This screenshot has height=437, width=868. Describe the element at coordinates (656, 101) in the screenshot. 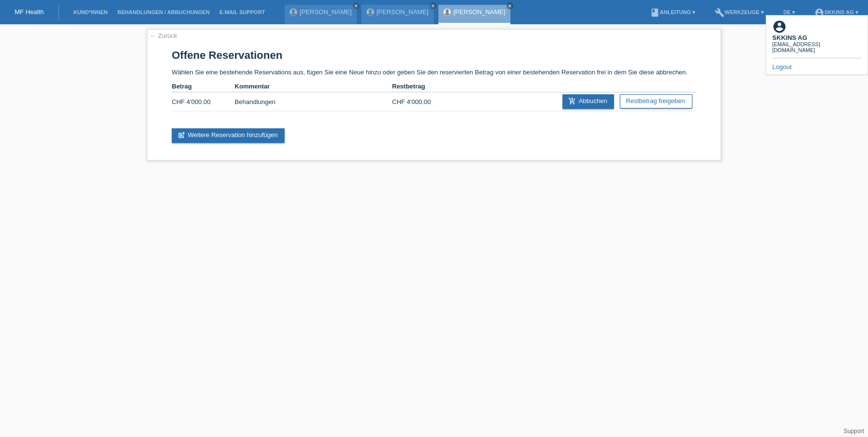

I see `a: Restbetrag freigeben` at that location.